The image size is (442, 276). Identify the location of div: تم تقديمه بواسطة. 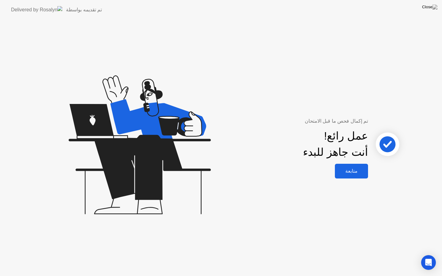
(84, 10).